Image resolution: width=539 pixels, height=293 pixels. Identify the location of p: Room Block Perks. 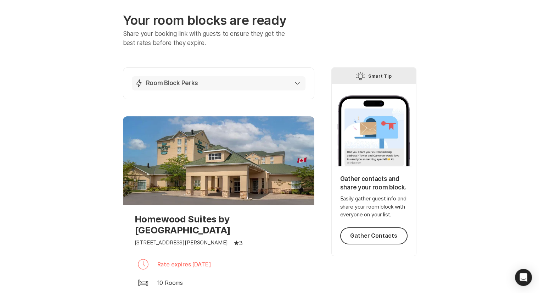
(172, 83).